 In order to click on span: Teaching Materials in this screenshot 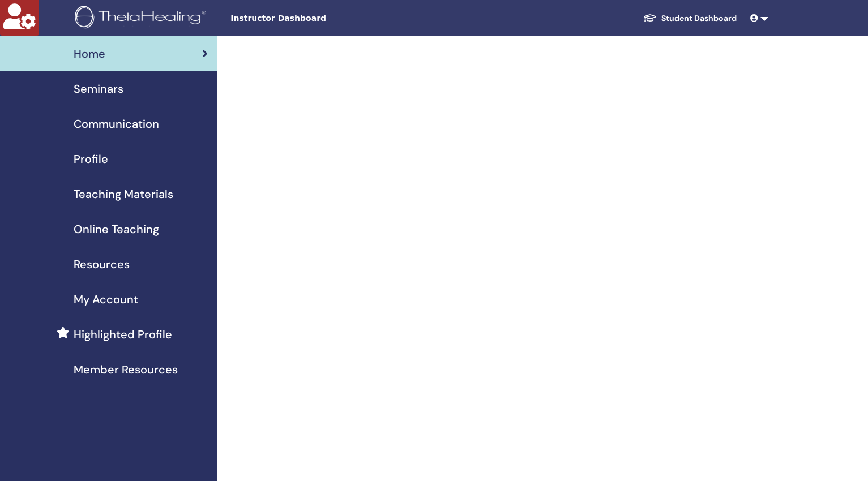, I will do `click(124, 194)`.